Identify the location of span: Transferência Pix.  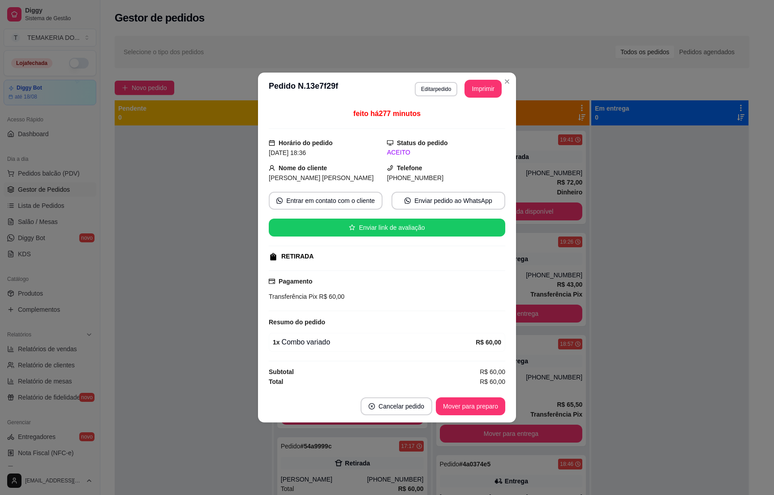
(293, 296).